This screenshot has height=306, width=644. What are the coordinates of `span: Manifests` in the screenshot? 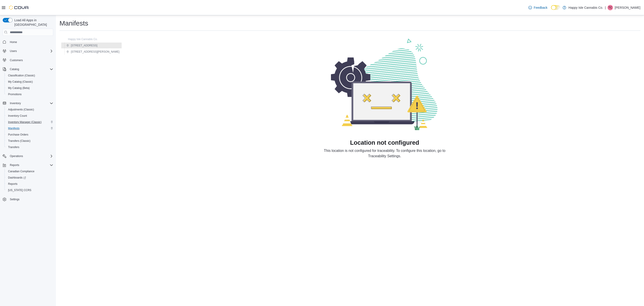 It's located at (14, 129).